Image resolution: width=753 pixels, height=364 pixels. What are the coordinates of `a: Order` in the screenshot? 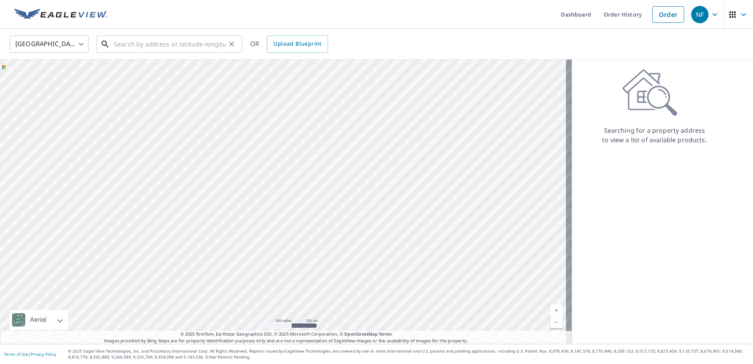 It's located at (668, 15).